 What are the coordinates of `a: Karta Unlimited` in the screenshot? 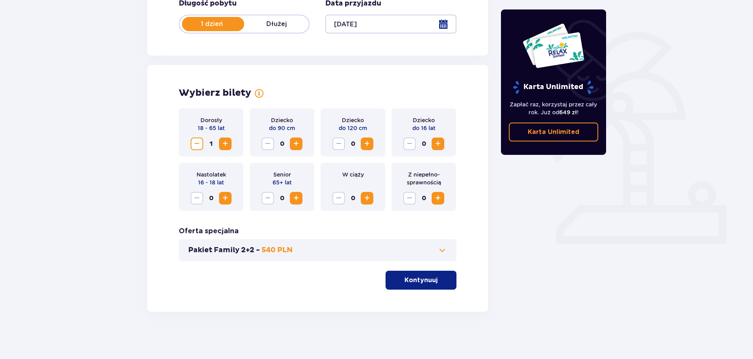 It's located at (554, 132).